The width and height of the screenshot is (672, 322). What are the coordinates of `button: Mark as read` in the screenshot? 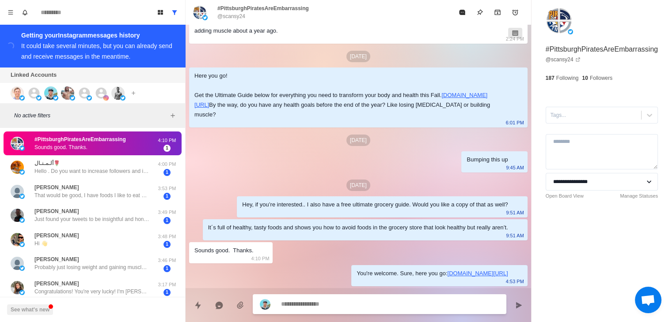 It's located at (462, 12).